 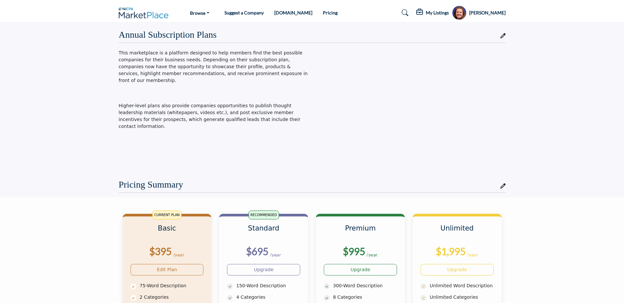 I want to click on b: $1,995, so click(x=451, y=251).